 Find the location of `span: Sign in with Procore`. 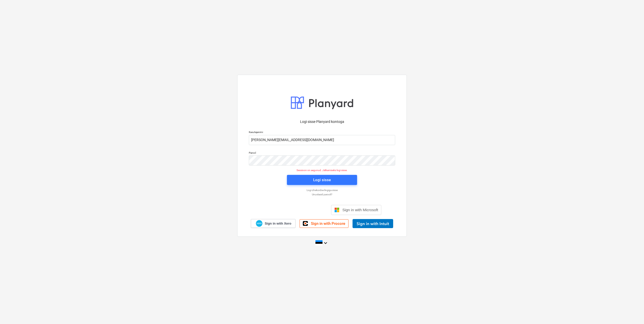

span: Sign in with Procore is located at coordinates (328, 224).